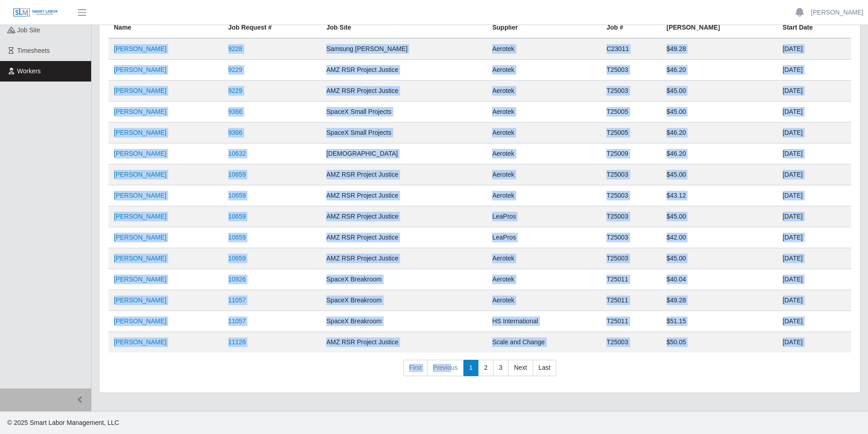  Describe the element at coordinates (719, 196) in the screenshot. I see `td: $43.12` at that location.